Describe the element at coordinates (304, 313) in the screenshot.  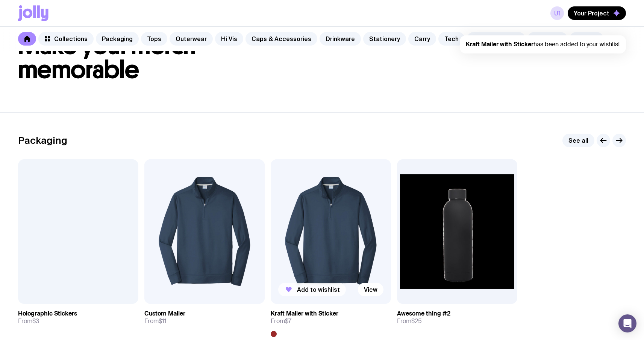
I see `h3: Kraft Mailer with Sticker` at that location.